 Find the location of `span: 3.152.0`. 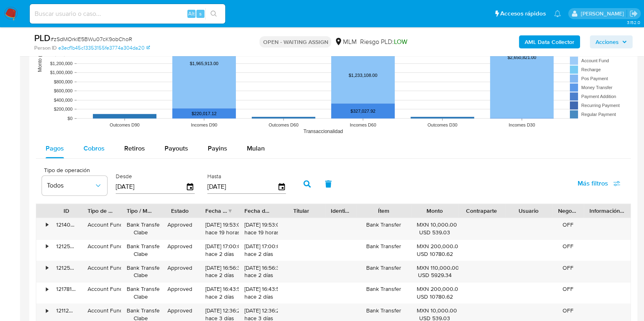

span: 3.152.0 is located at coordinates (633, 22).